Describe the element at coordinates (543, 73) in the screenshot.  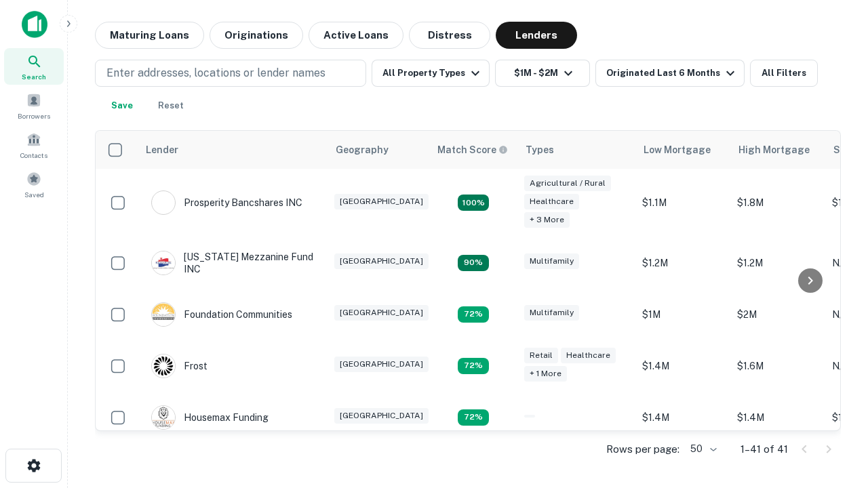
I see `button: $1M - $2M` at that location.